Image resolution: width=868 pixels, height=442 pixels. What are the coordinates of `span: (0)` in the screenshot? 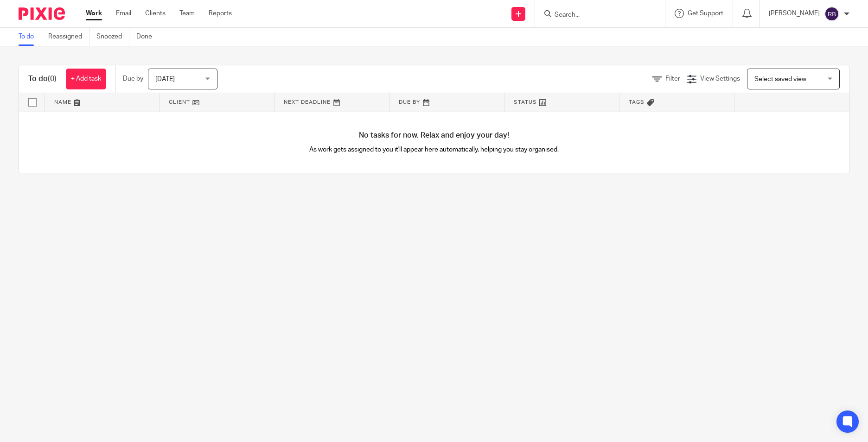 It's located at (52, 79).